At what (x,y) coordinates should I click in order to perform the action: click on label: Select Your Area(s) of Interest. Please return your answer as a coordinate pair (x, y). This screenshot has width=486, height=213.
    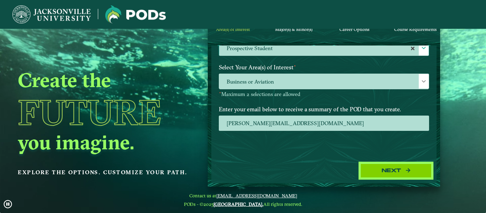
    Looking at the image, I should click on (324, 67).